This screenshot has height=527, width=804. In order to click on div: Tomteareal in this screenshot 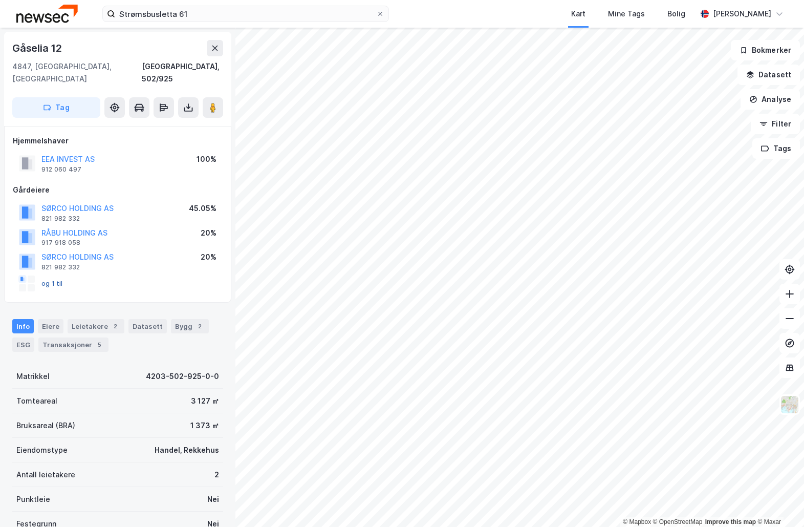, I will do `click(37, 401)`.